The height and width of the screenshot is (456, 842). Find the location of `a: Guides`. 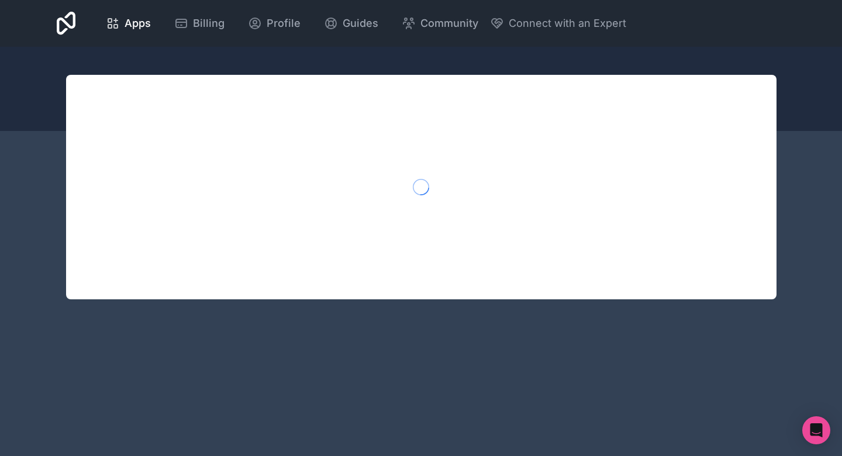

a: Guides is located at coordinates (351, 23).